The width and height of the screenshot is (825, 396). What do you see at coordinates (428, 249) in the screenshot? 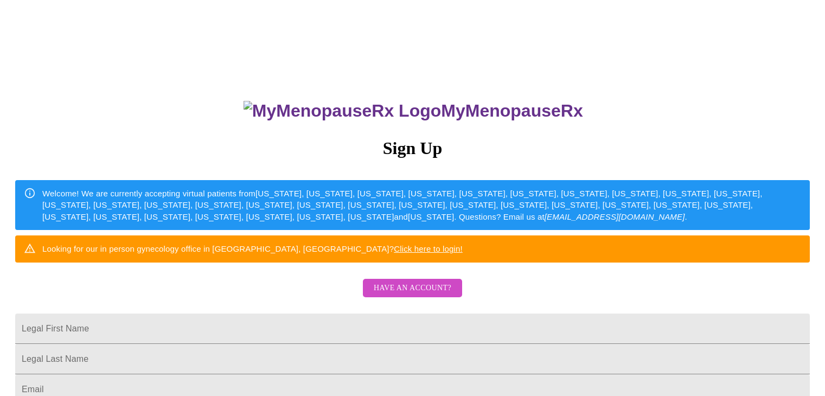
I see `a: Click here to login!` at bounding box center [428, 249].